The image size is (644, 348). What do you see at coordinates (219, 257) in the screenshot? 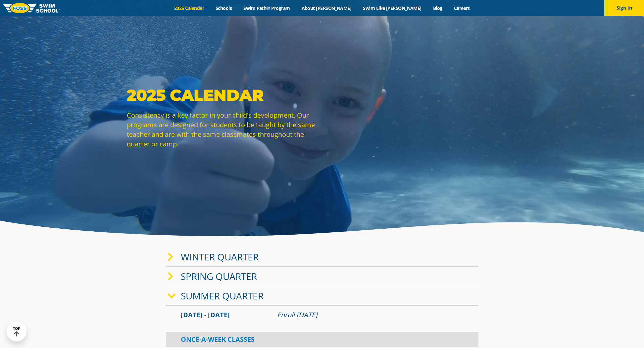
I see `a: Winter Quarter` at bounding box center [219, 257].